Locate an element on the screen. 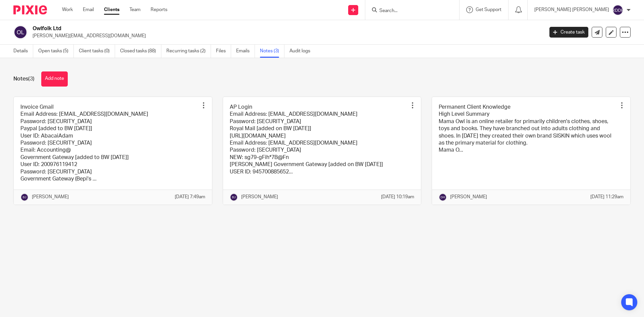  h1: Notes is located at coordinates (23, 79).